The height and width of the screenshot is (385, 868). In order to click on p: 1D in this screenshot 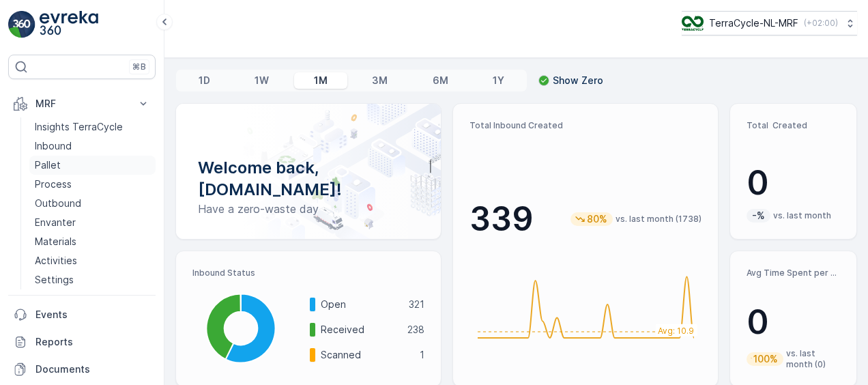, I will do `click(204, 80)`.